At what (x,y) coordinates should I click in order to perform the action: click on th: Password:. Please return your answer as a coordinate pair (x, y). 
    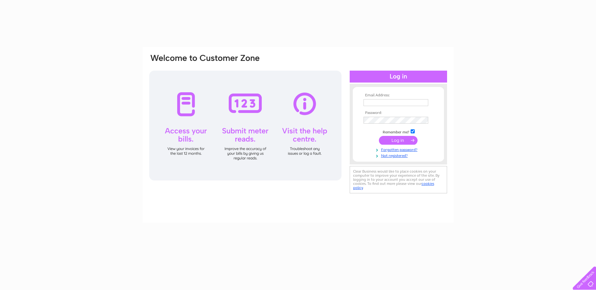
    Looking at the image, I should click on (398, 113).